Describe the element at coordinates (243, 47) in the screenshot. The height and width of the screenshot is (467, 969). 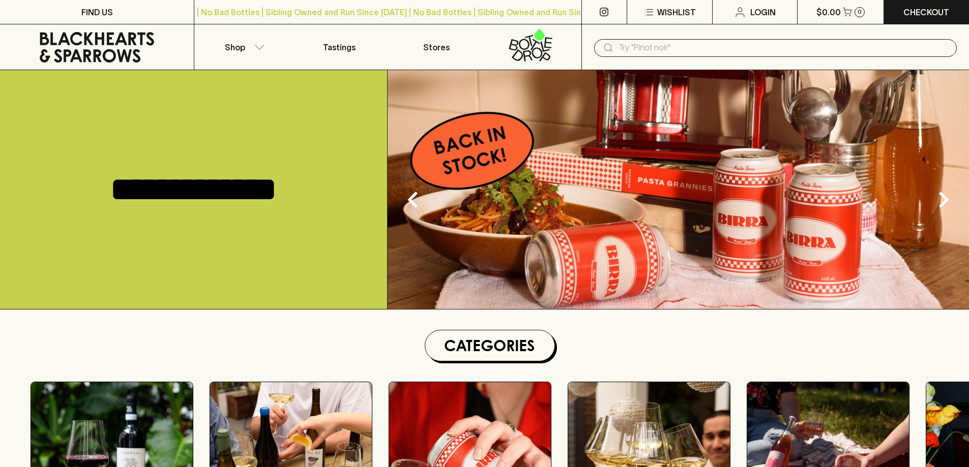
I see `button: Shop` at that location.